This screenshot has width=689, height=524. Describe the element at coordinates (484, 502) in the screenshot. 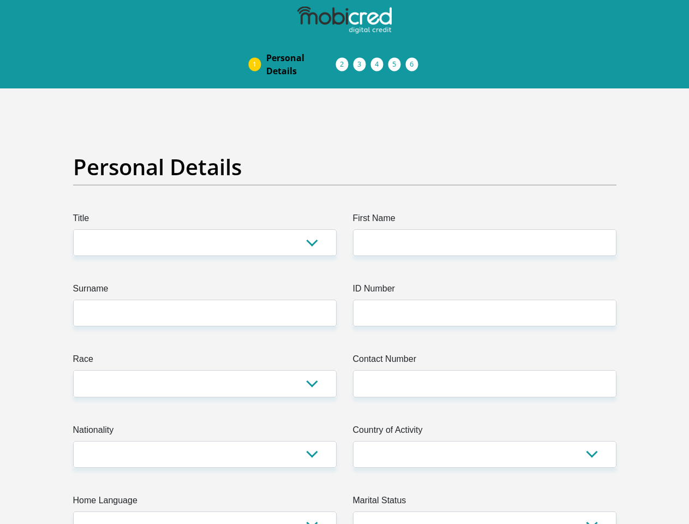

I see `label: Marital Status` at that location.